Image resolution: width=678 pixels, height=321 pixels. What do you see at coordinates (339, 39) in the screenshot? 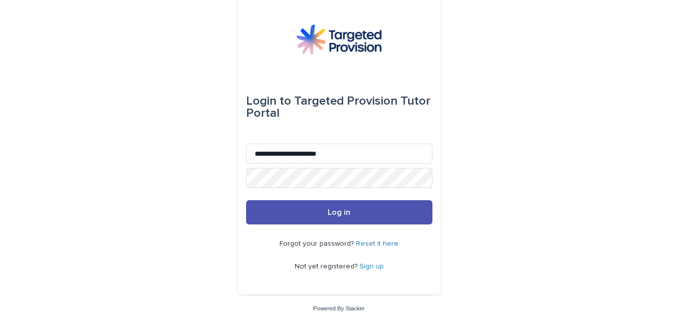
I see `img: M5nRWzHhSzIhMunXDL62` at bounding box center [339, 39].